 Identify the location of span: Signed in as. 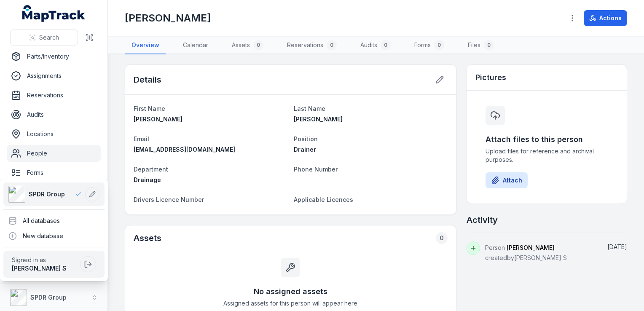
(44, 260).